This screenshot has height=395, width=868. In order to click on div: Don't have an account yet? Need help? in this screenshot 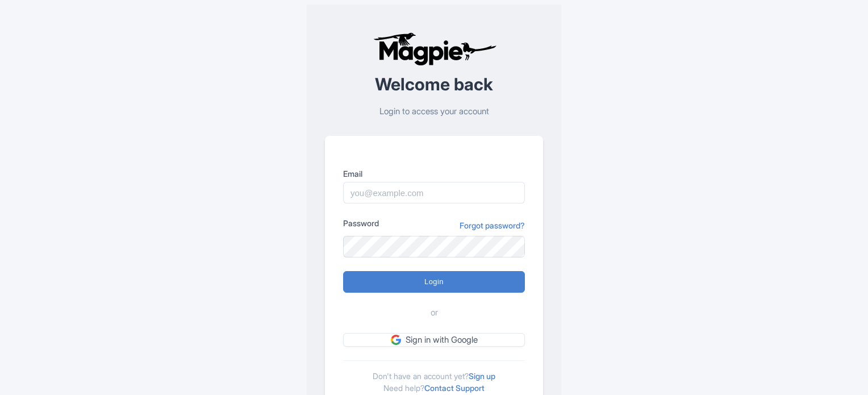, I will do `click(434, 377)`.